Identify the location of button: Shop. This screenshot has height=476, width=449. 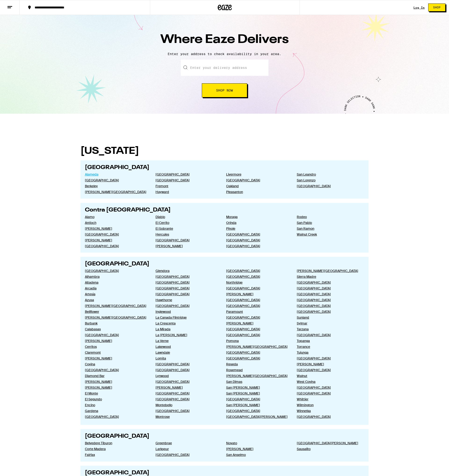
(436, 8).